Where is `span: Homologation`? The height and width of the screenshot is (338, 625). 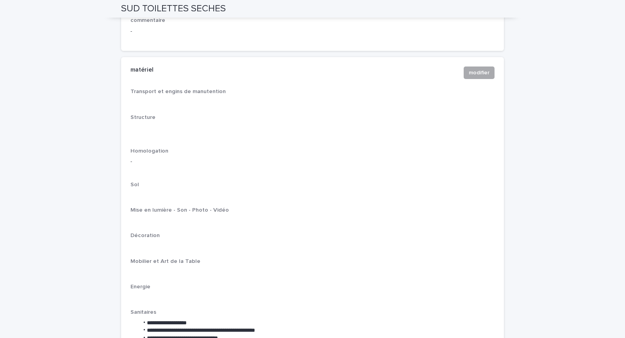 span: Homologation is located at coordinates (149, 151).